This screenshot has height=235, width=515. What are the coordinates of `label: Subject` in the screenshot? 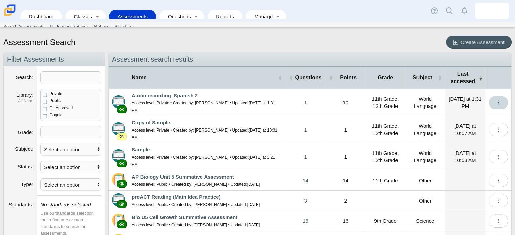 It's located at (24, 149).